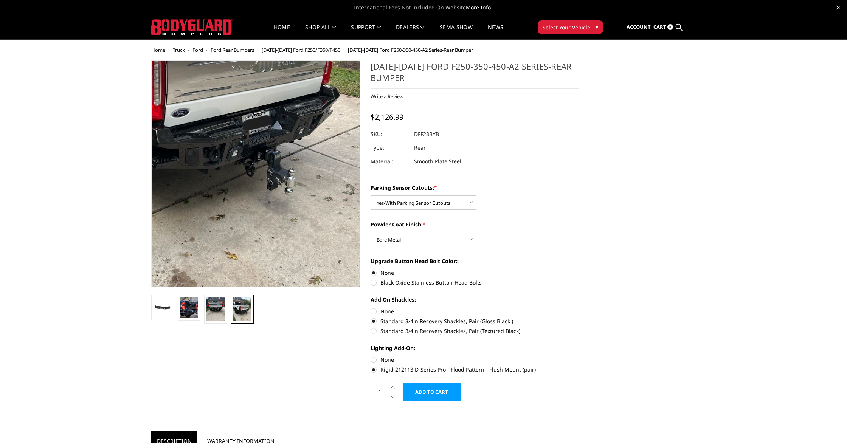 The image size is (847, 443). I want to click on img: BODYGUARD BUMPERS, so click(192, 27).